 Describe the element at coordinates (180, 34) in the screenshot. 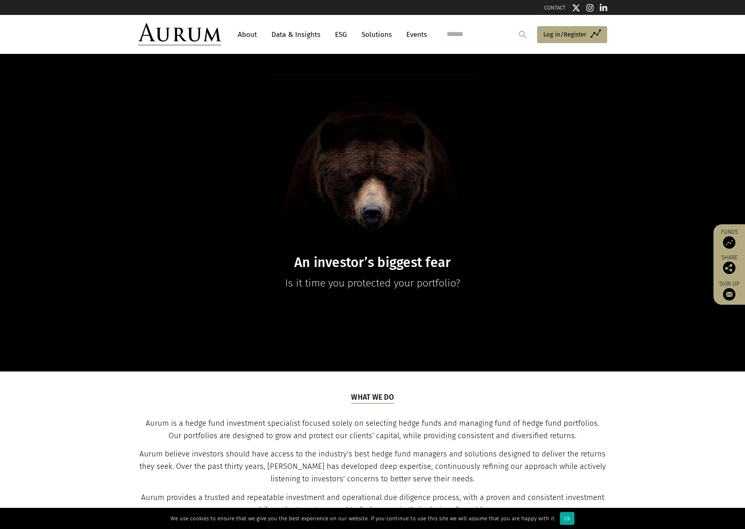

I see `img: Aurum` at that location.